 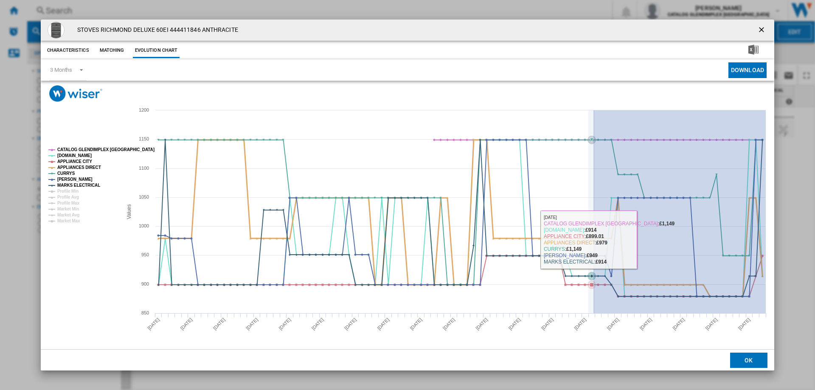 What do you see at coordinates (68, 203) in the screenshot?
I see `tspan: Profile Max` at bounding box center [68, 203].